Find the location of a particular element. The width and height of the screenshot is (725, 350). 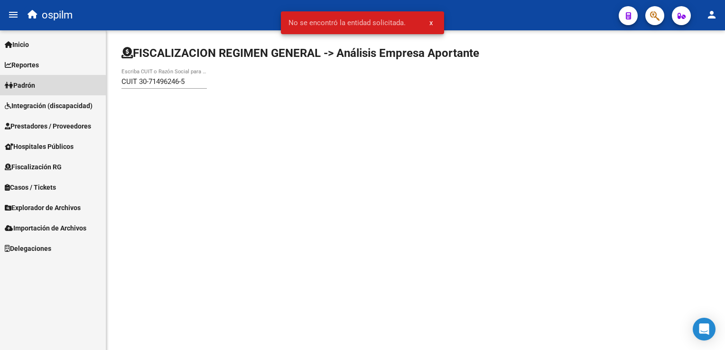

span: Hospitales Públicos is located at coordinates (39, 147).